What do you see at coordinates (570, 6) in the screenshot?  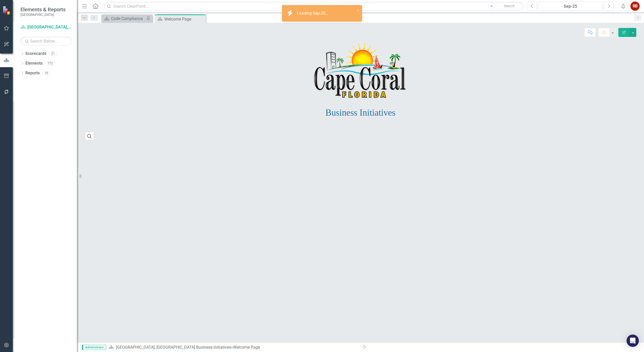 I see `div: Sep-25` at bounding box center [570, 6].